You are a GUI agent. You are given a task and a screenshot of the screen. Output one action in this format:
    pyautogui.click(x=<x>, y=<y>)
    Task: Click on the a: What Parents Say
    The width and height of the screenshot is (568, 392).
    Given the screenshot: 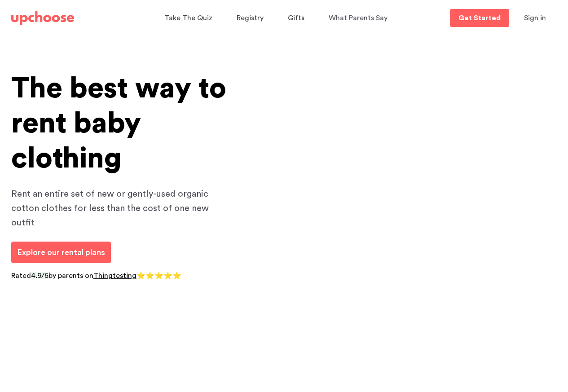 What is the action you would take?
    pyautogui.click(x=359, y=18)
    